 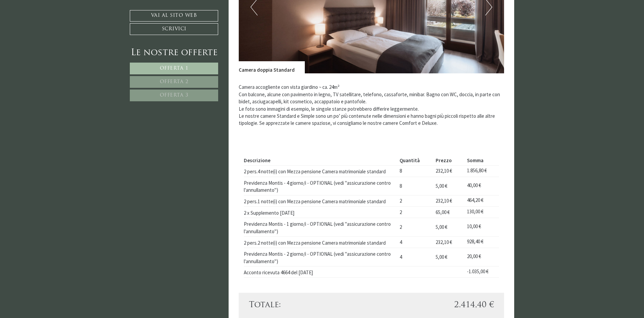 I want to click on span: Offerta 1, so click(x=174, y=68).